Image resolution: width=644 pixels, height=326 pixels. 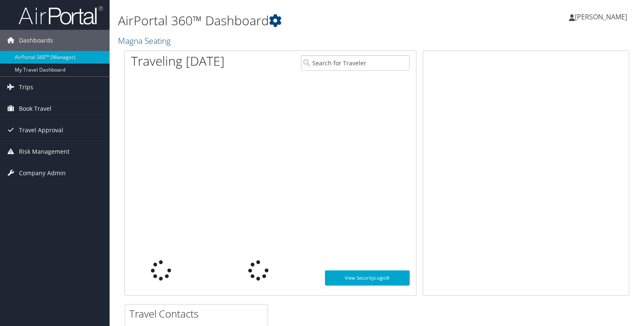 I want to click on h2: Travel Contacts, so click(x=198, y=313).